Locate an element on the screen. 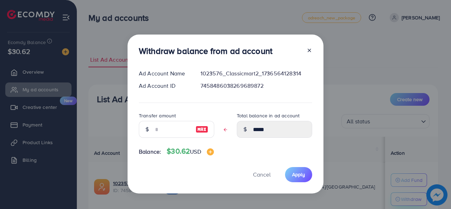  span: Balance: is located at coordinates (150, 152).